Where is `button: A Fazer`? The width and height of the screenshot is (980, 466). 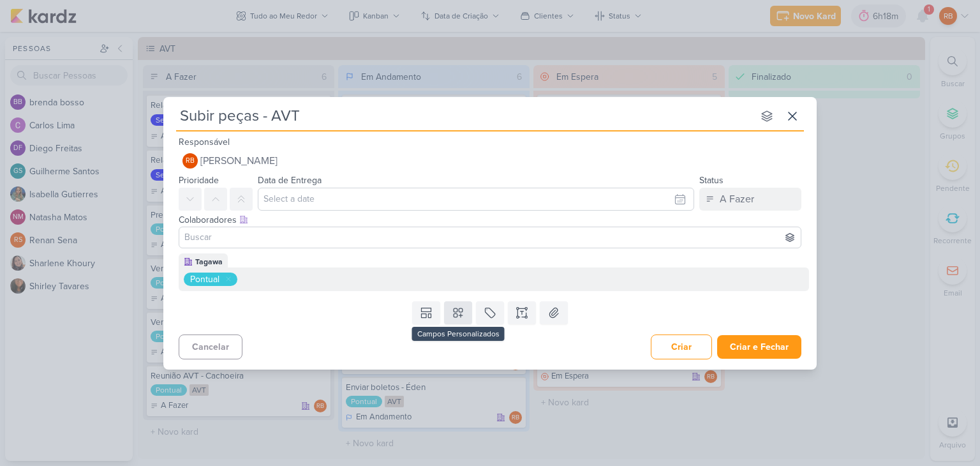
button: A Fazer is located at coordinates (751, 199).